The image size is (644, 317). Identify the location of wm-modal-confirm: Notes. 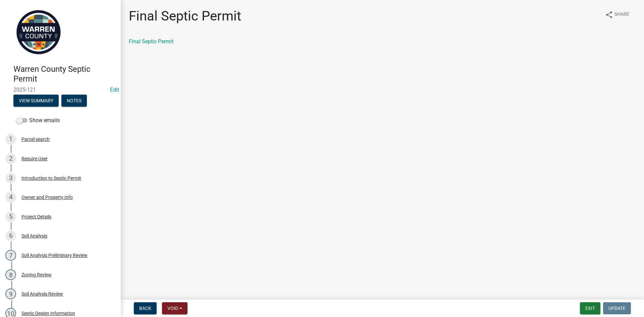
(74, 101).